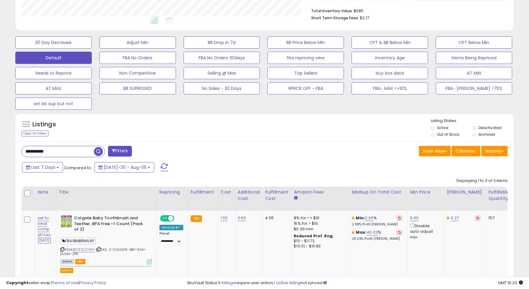 This screenshot has width=529, height=289. Describe the element at coordinates (138, 73) in the screenshot. I see `button: Non Competitive` at that location.